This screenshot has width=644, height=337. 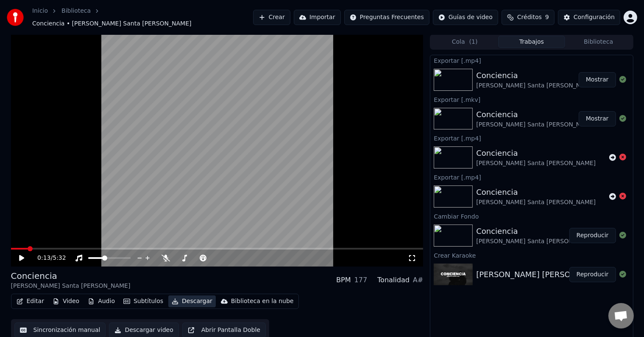 I want to click on span: 0:13, so click(x=44, y=258).